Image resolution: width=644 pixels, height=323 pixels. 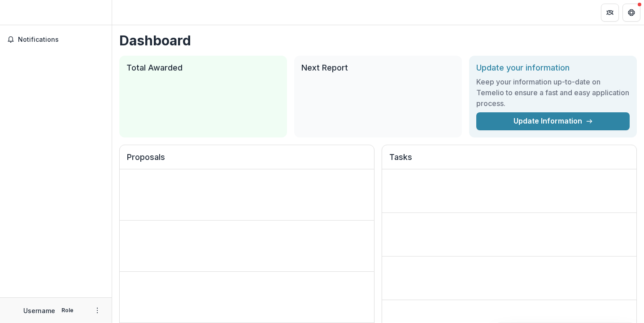 What do you see at coordinates (631, 13) in the screenshot?
I see `button: Get Help` at bounding box center [631, 13].